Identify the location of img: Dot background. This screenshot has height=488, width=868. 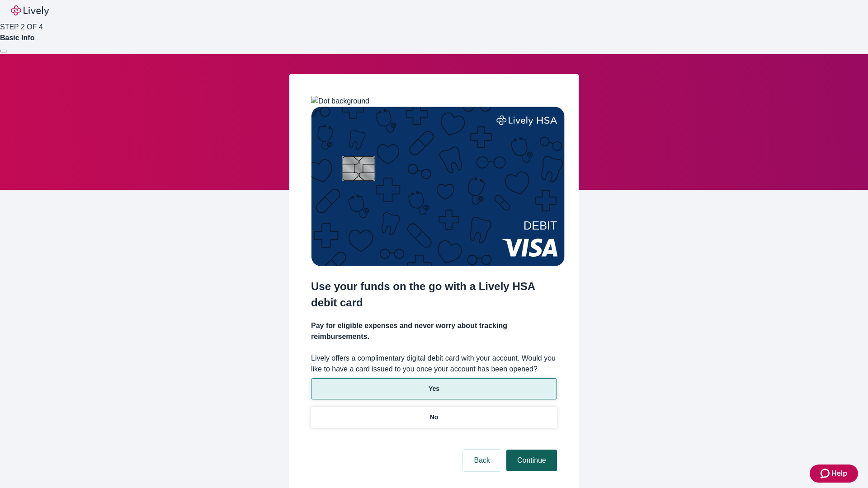
(340, 101).